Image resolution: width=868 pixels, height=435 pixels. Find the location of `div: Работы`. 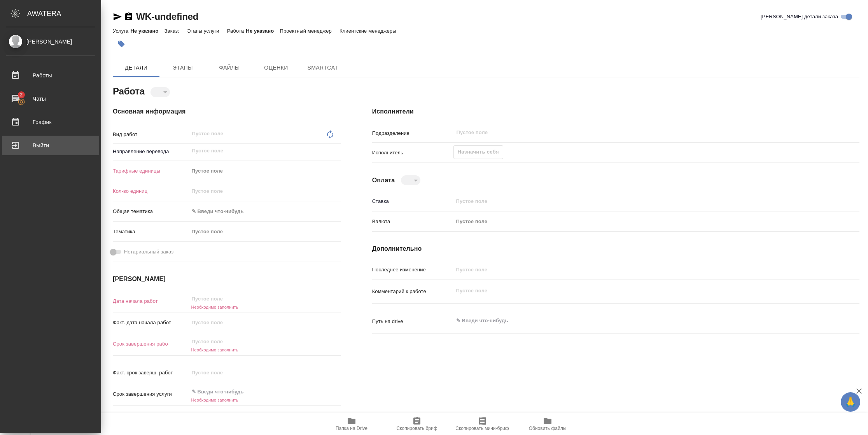

div: Работы is located at coordinates (50, 76).